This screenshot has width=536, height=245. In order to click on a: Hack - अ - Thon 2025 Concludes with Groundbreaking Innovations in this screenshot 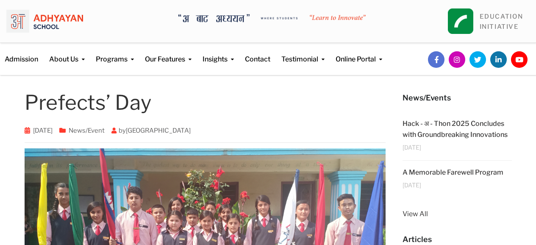, I will do `click(455, 129)`.